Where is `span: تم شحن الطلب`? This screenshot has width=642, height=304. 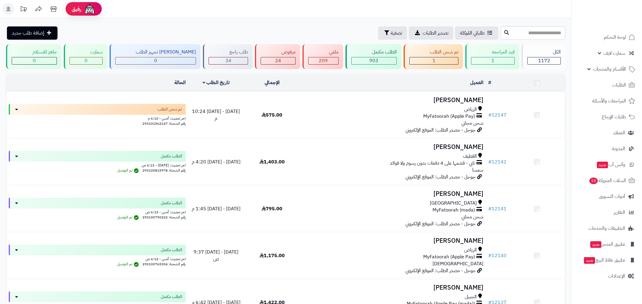
span: تم شحن الطلب is located at coordinates (170, 110).